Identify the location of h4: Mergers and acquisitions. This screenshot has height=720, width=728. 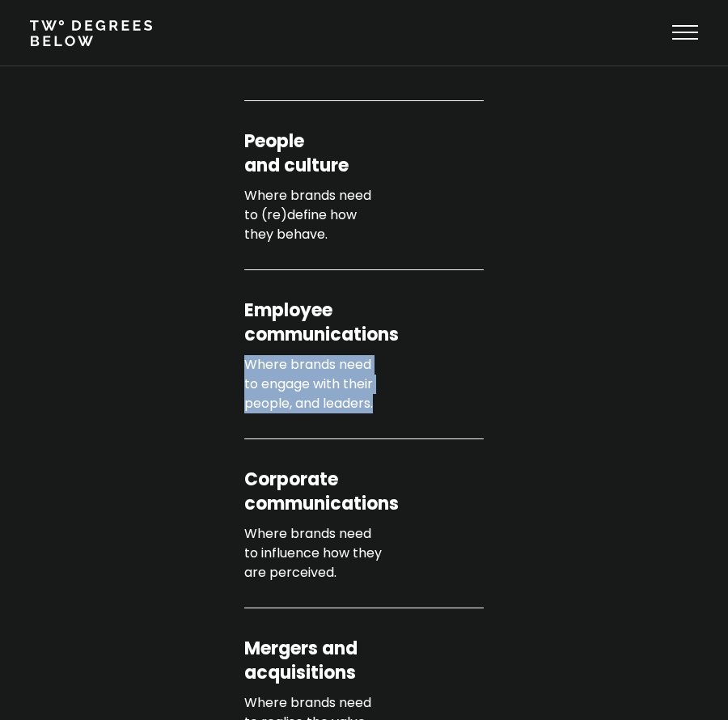
(301, 661).